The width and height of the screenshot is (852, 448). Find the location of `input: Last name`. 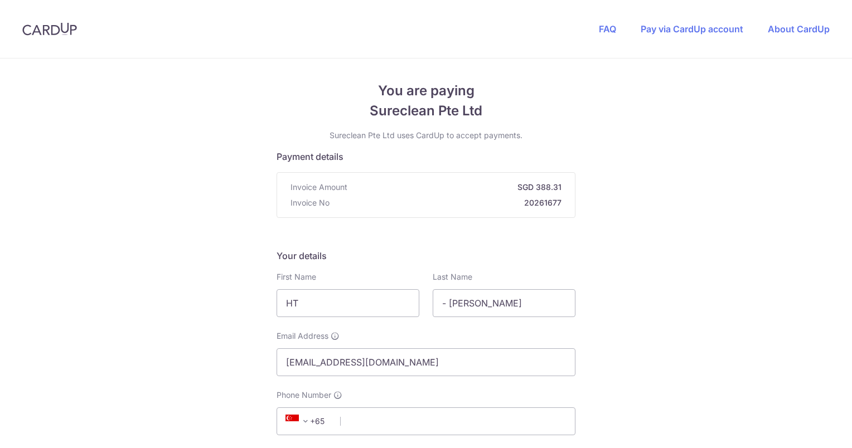

input: Last name is located at coordinates (504, 303).